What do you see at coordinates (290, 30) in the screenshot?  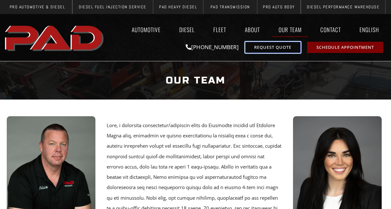 I see `a: Our Team` at bounding box center [290, 30].